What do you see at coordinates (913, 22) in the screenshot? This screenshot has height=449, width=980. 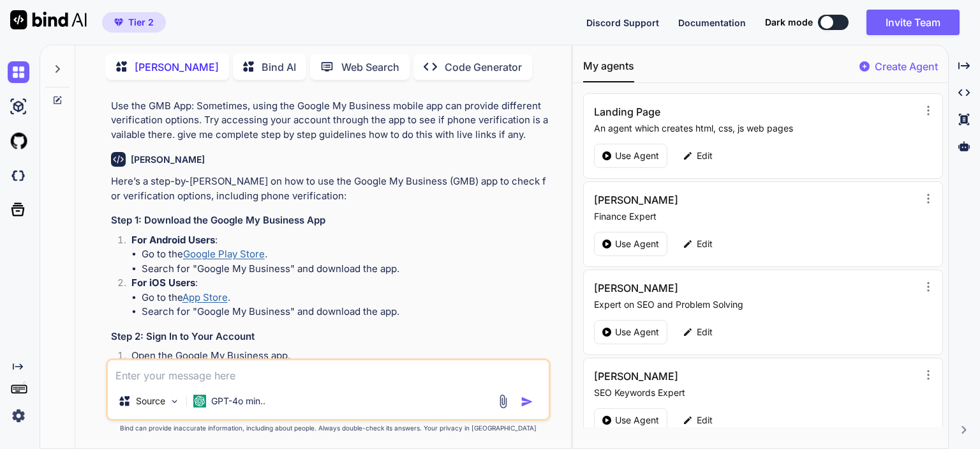 I see `button: Invite Team` at bounding box center [913, 22].